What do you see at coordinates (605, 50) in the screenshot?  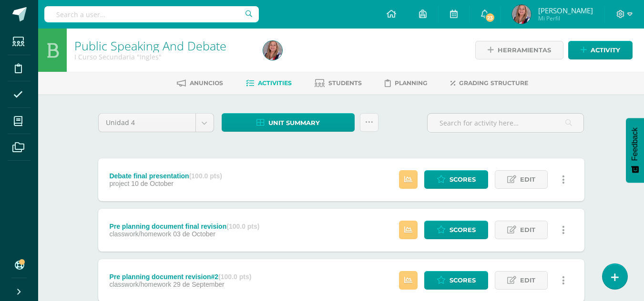 I see `span: Activity` at bounding box center [605, 50].